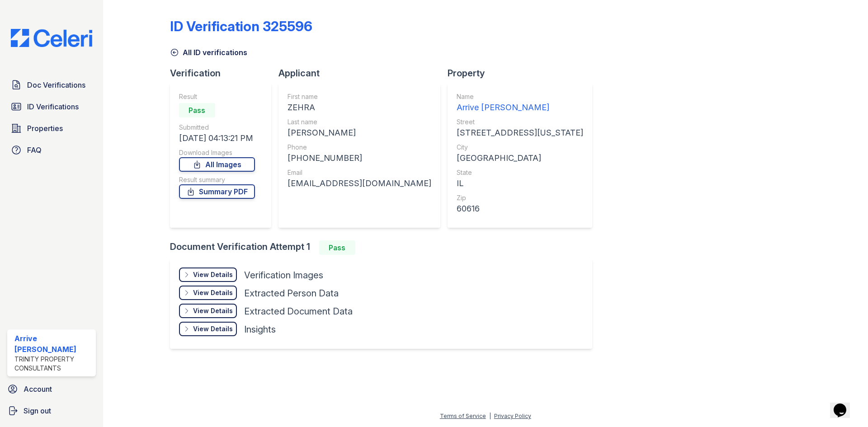 This screenshot has width=868, height=427. I want to click on div: Result summary, so click(217, 180).